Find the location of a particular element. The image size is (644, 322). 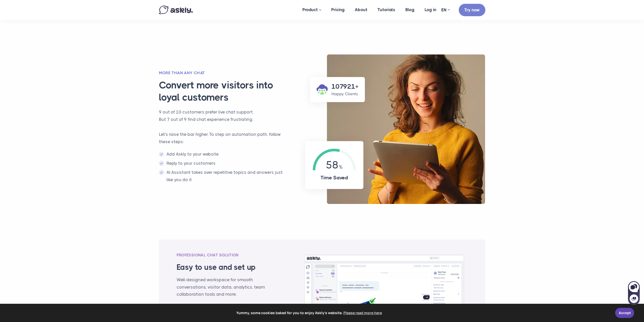

a: learn more about cookies is located at coordinates (362, 313).